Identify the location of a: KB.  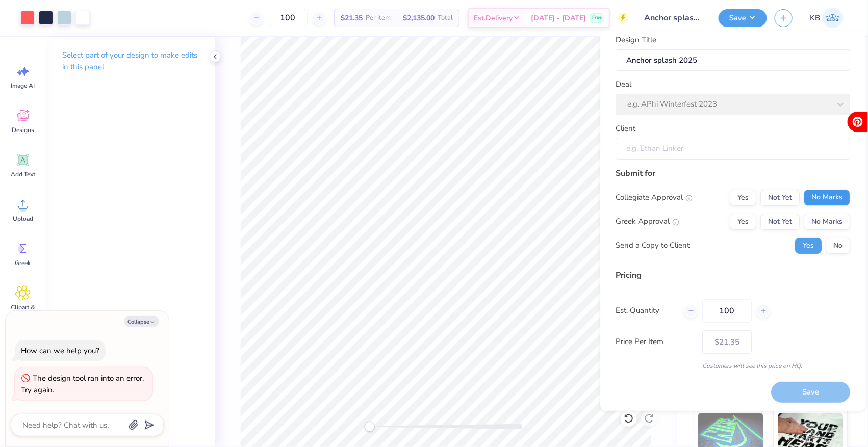
(826, 18).